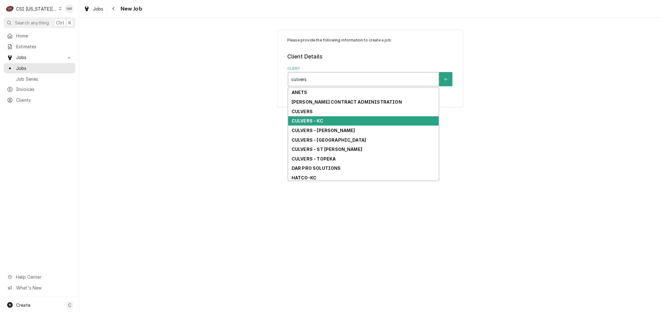  Describe the element at coordinates (32, 23) in the screenshot. I see `span: Search anything` at that location.